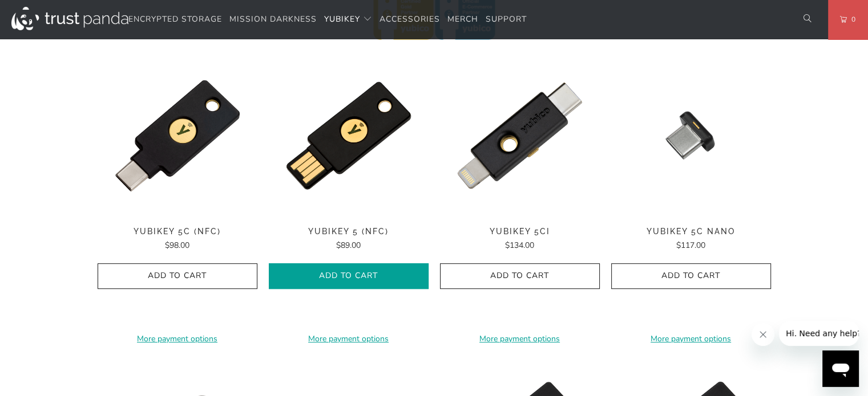  I want to click on span: YubiKey, so click(342, 19).